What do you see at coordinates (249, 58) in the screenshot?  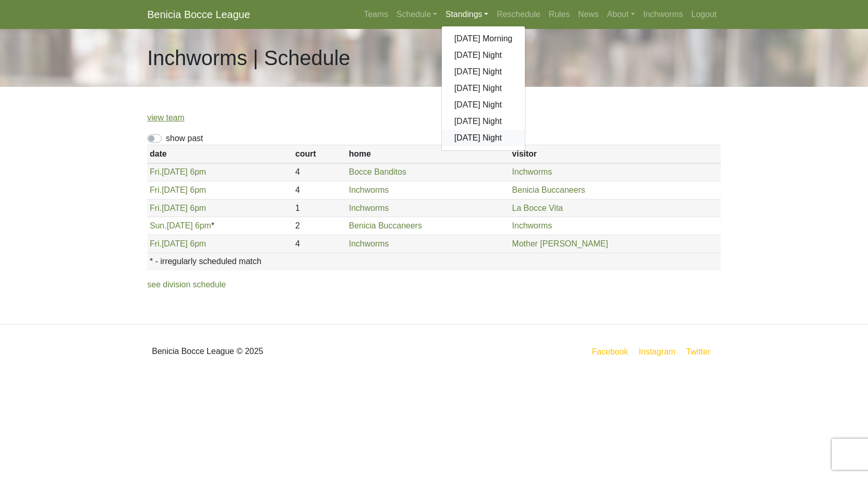 I see `h1: Inchworms | Schedule` at bounding box center [249, 58].